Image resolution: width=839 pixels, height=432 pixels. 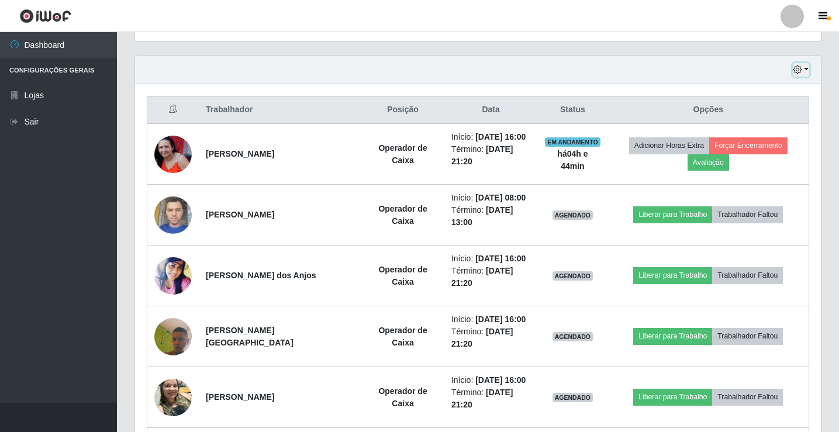 I want to click on button: Forçar Encerramento, so click(x=748, y=146).